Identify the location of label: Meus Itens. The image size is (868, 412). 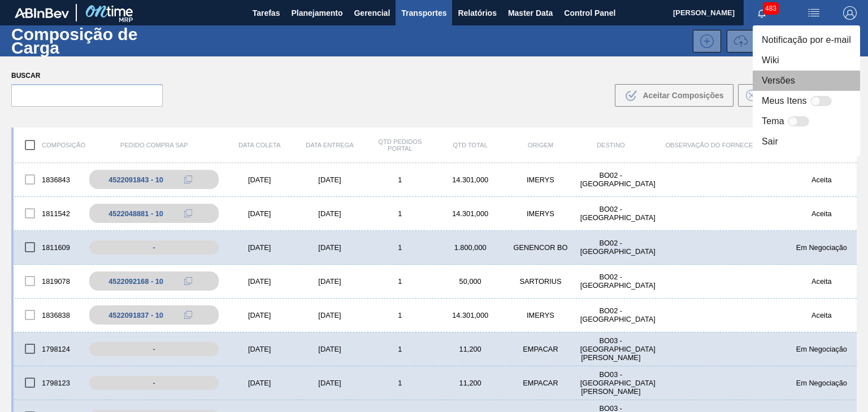
(785, 101).